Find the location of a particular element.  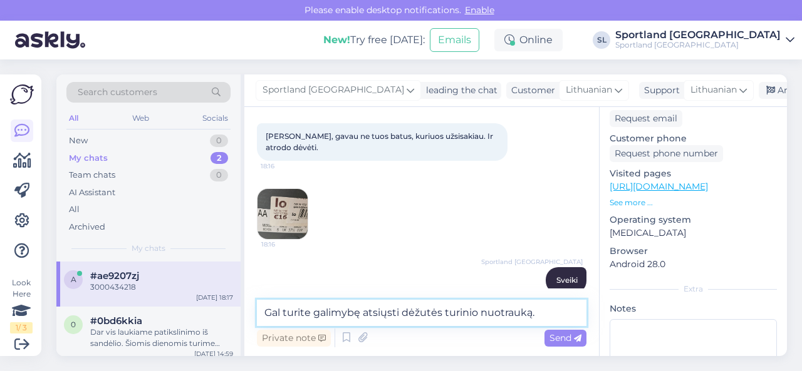

span: Search customers is located at coordinates (117, 92).